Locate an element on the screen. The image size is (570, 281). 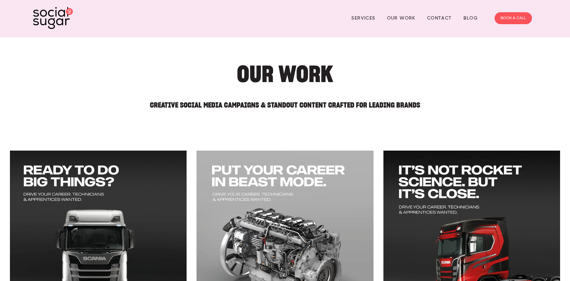
h1: Our Work is located at coordinates (285, 74).